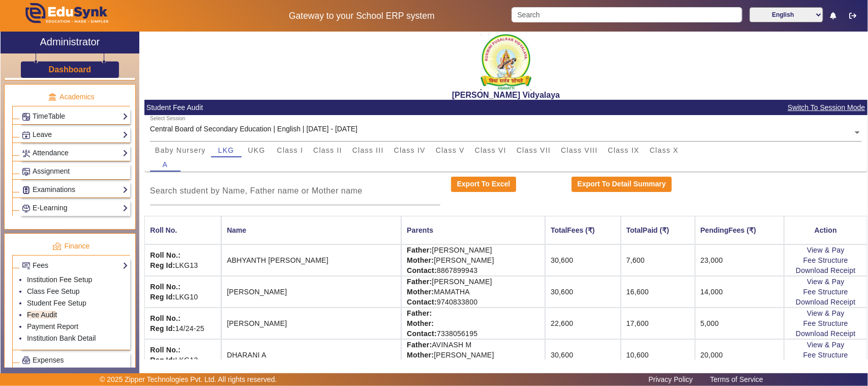  What do you see at coordinates (57, 303) in the screenshot?
I see `a: Student Fee Setup` at bounding box center [57, 303].